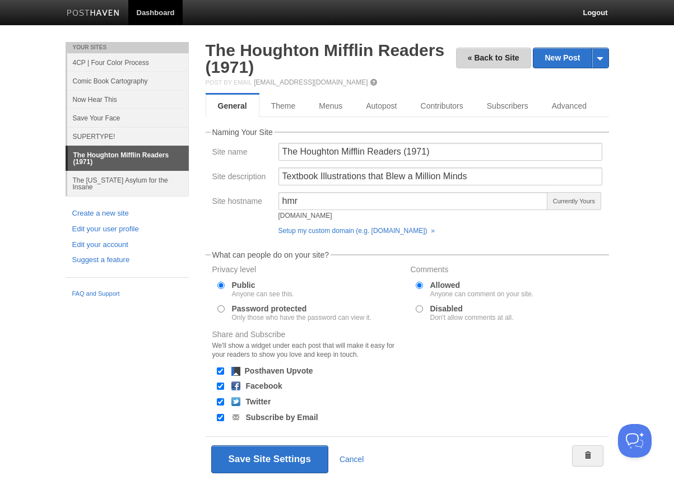  What do you see at coordinates (282, 418) in the screenshot?
I see `label: Subscribe by Email` at bounding box center [282, 418].